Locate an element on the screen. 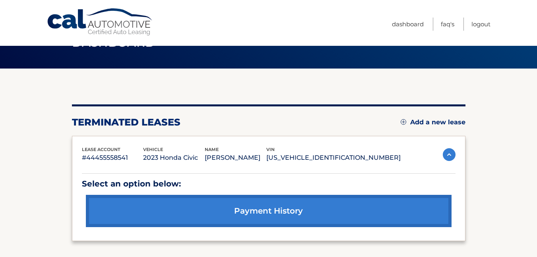  a: Cal Automotive is located at coordinates (100, 22).